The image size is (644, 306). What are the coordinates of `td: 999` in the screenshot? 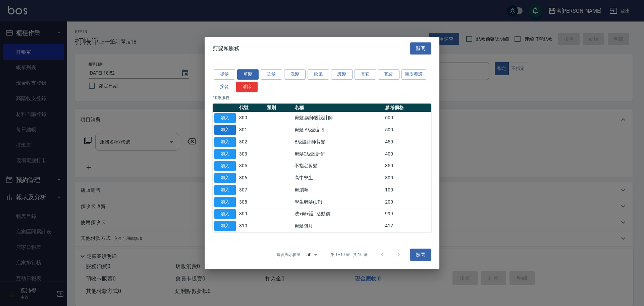 It's located at (407, 214).